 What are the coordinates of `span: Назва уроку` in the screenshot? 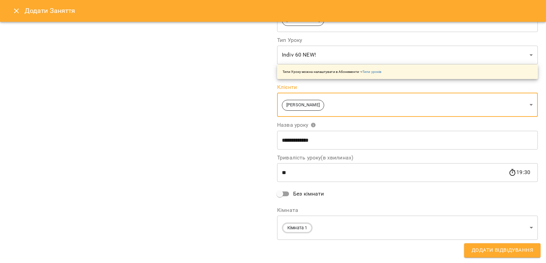 It's located at (296, 125).